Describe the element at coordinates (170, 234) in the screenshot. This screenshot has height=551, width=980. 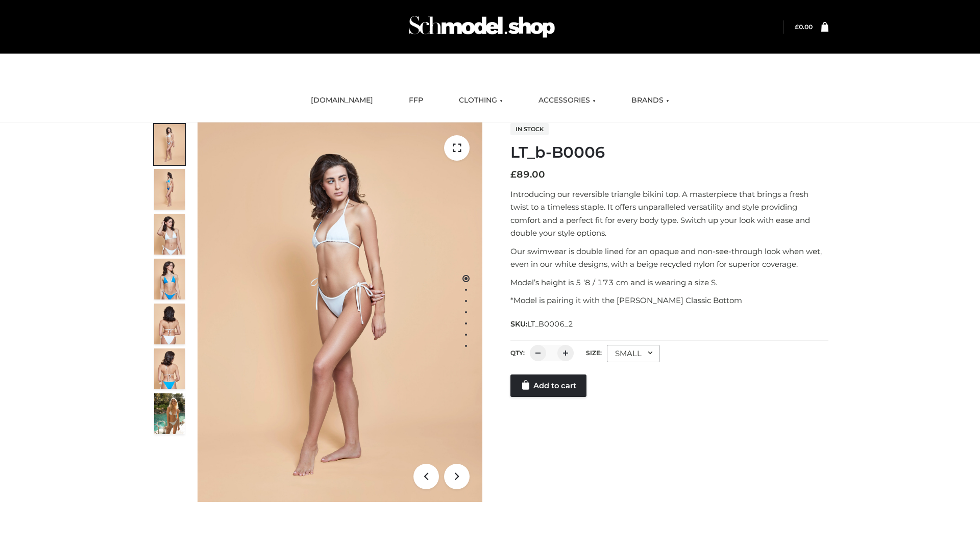
I see `img: ArielClassicBikiniTop_CloudNine_AzureSky_OW114ECO_3-scaled.jpg` at that location.